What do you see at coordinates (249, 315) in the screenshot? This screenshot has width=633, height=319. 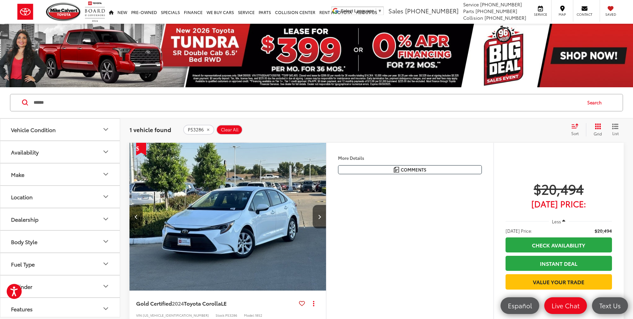 I see `span: Model:` at bounding box center [249, 315].